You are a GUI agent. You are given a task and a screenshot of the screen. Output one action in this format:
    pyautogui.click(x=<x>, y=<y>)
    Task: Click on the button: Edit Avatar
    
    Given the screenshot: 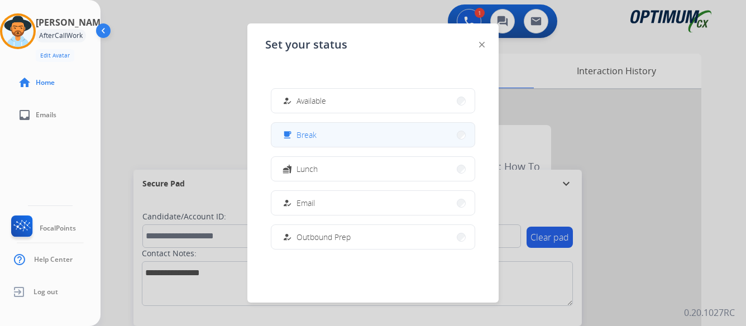 What is the action you would take?
    pyautogui.click(x=55, y=55)
    